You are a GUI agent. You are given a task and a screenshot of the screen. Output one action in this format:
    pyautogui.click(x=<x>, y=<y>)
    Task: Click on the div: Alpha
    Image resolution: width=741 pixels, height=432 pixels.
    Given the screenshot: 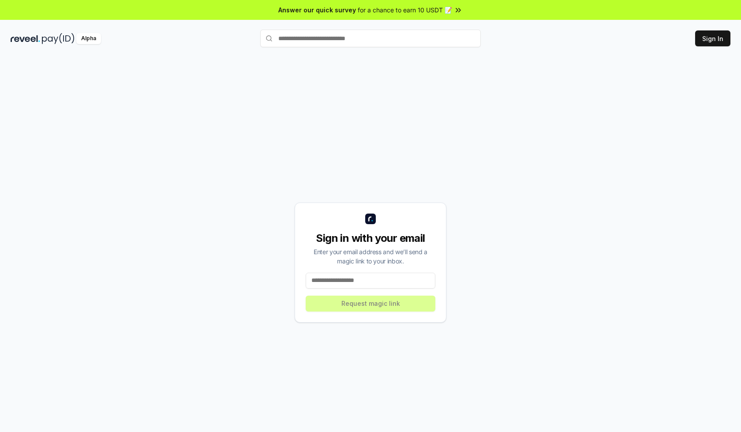 What is the action you would take?
    pyautogui.click(x=89, y=38)
    